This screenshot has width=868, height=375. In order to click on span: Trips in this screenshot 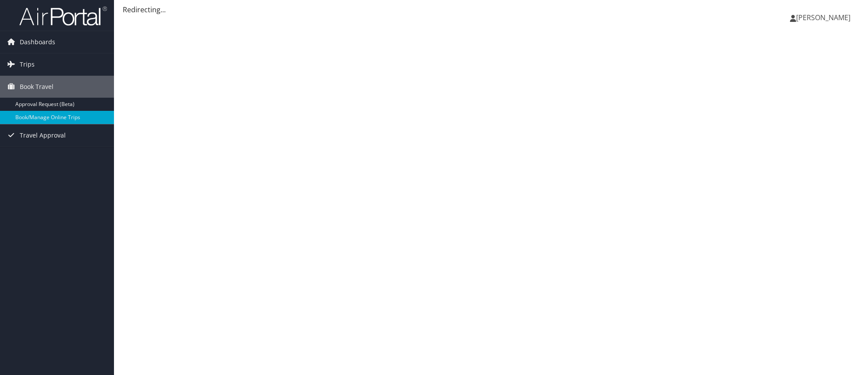, I will do `click(28, 65)`.